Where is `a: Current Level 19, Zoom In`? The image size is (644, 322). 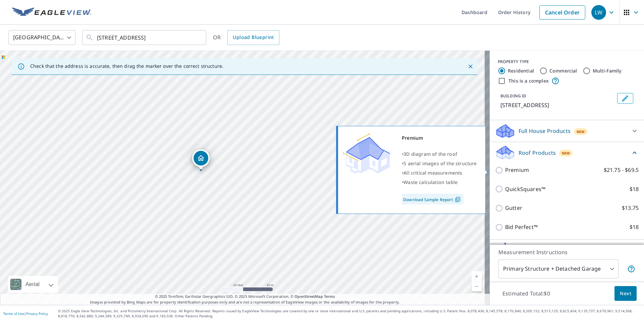 a: Current Level 19, Zoom In is located at coordinates (477, 276).